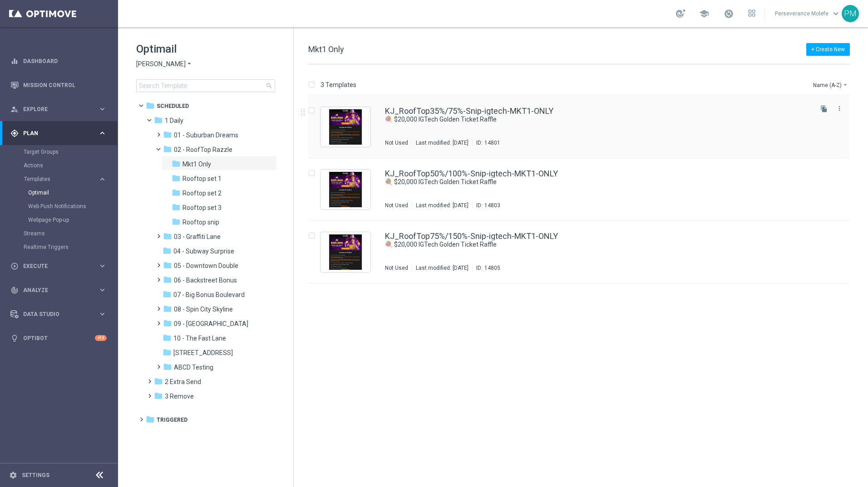 The height and width of the screenshot is (487, 868). I want to click on span: Mkt1 Only, so click(326, 49).